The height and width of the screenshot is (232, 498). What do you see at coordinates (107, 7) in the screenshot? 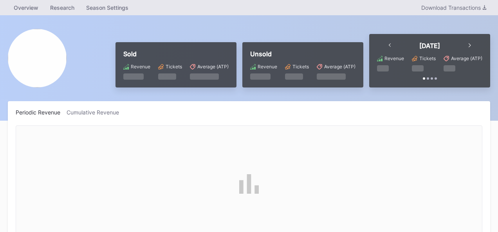
I see `a: Season Settings` at bounding box center [107, 7].